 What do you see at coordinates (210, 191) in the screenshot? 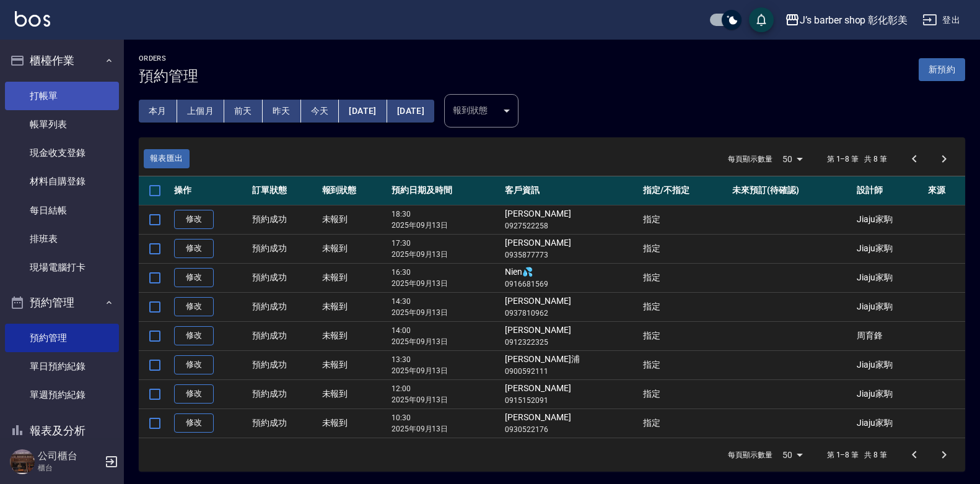
I see `th: 操作` at bounding box center [210, 191].